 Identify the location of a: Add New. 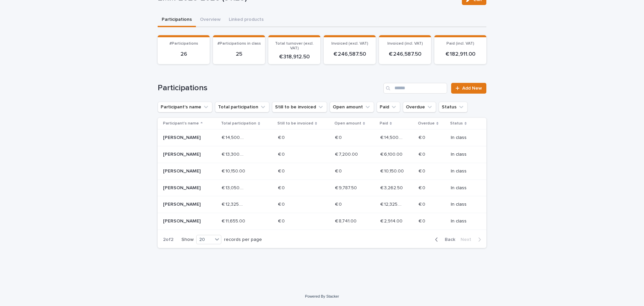
(469, 88).